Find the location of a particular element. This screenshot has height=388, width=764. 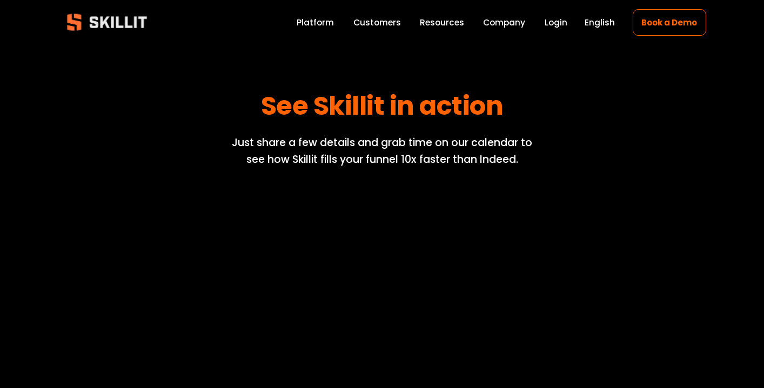

span: Resources is located at coordinates (442, 22).